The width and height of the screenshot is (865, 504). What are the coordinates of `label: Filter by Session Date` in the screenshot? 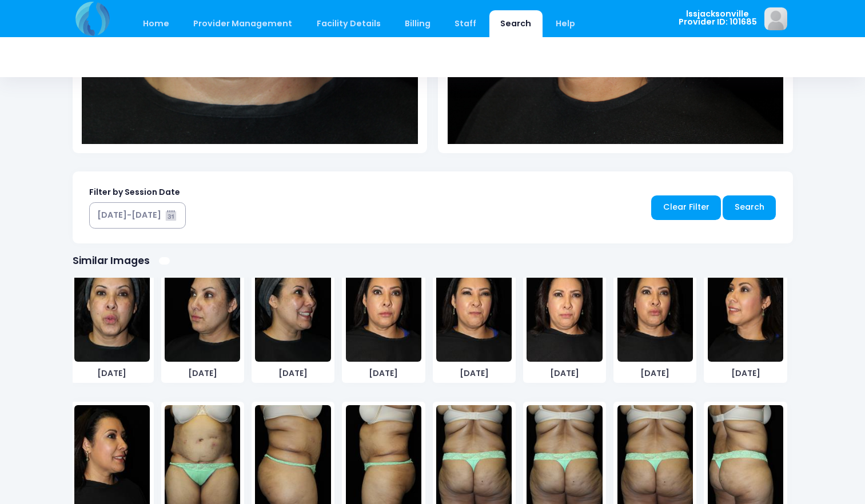 It's located at (134, 192).